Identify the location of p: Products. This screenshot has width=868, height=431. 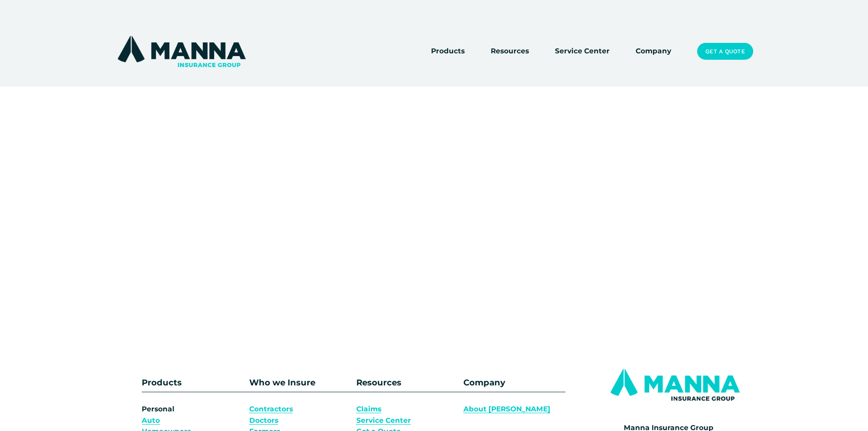
(179, 382).